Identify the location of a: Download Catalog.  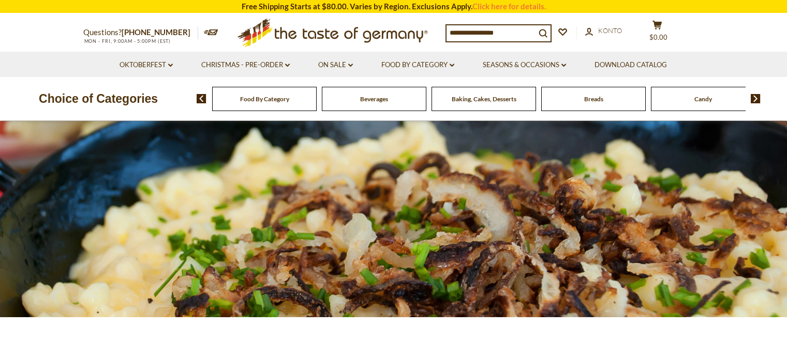
(631, 65).